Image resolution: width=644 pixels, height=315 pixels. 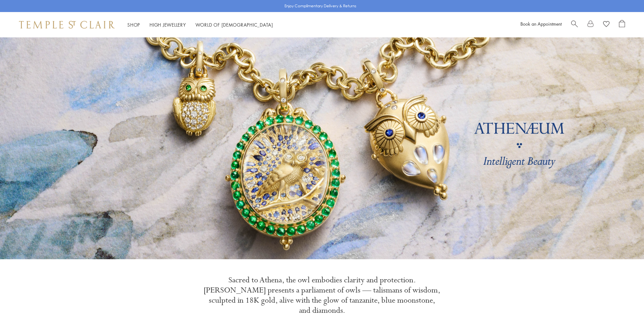 I want to click on nav: Main navigation, so click(x=200, y=25).